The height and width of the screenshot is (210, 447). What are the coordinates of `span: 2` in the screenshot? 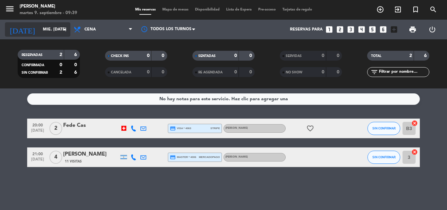 It's located at (56, 128).